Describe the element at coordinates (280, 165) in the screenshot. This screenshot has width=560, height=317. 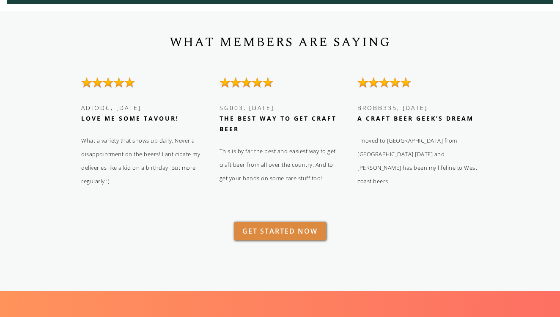
I see `p: This is by far the best and easiest way to get craft beer from all over the country. And to get y...` at that location.